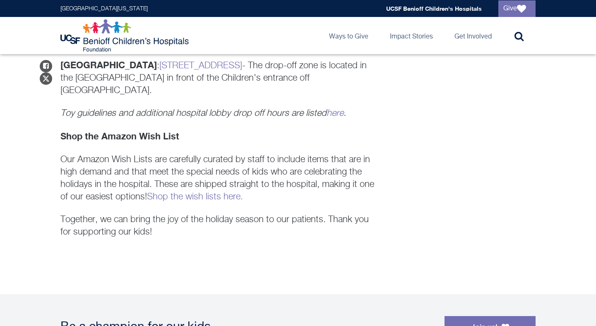 Image resolution: width=596 pixels, height=326 pixels. What do you see at coordinates (220, 226) in the screenshot?
I see `p: Together, we can bring the joy of the holiday season to our patients. Thank you for supporting ou...` at bounding box center [220, 226].